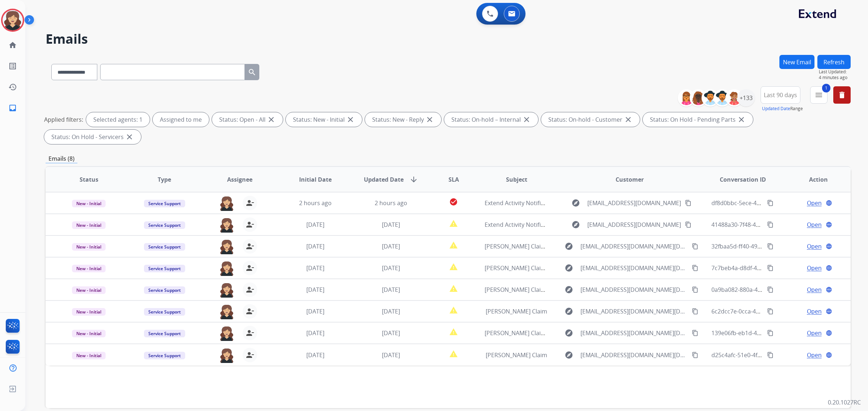 The image size is (868, 411). Describe the element at coordinates (813, 180) in the screenshot. I see `th: Action` at that location.